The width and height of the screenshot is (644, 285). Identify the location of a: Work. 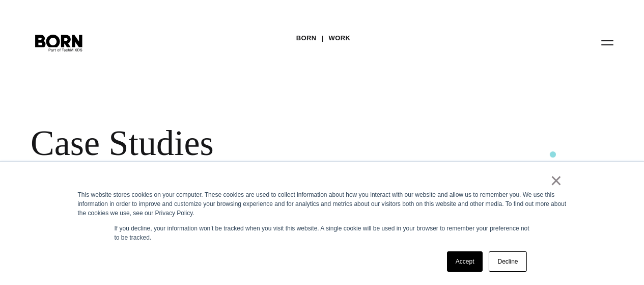
(339, 39).